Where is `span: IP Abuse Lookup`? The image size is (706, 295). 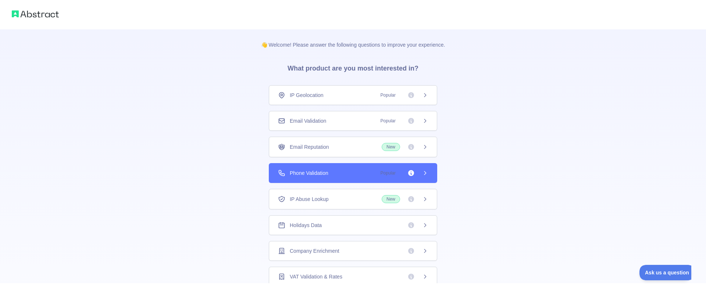
span: IP Abuse Lookup is located at coordinates (309, 199).